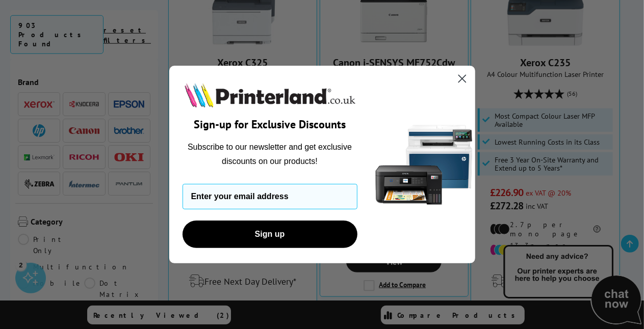  Describe the element at coordinates (270, 196) in the screenshot. I see `input: Enter your email address` at that location.